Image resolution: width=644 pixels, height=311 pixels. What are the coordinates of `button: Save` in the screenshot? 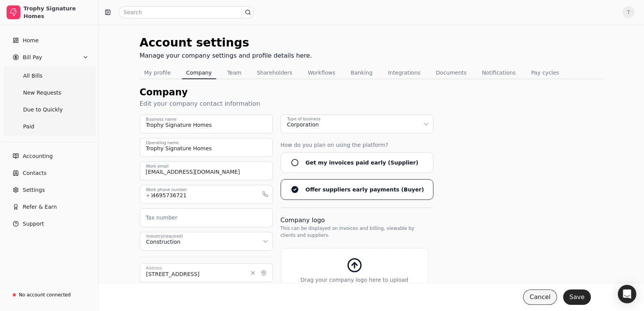 It's located at (577, 297).